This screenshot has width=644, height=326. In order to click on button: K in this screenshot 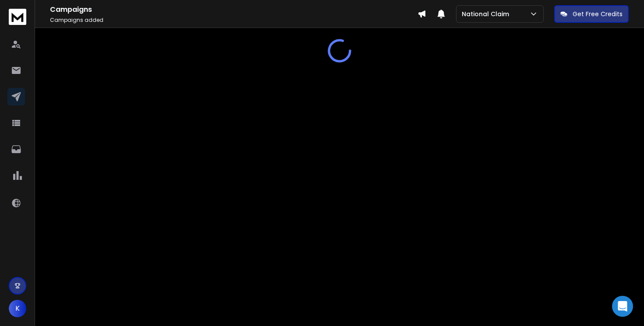, I will do `click(17, 309)`.